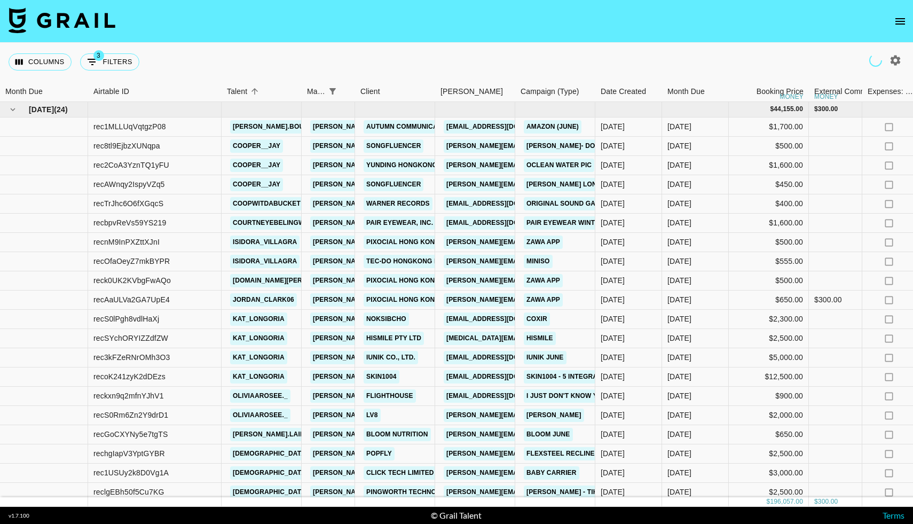 The width and height of the screenshot is (913, 524). I want to click on button: Select columns, so click(40, 62).